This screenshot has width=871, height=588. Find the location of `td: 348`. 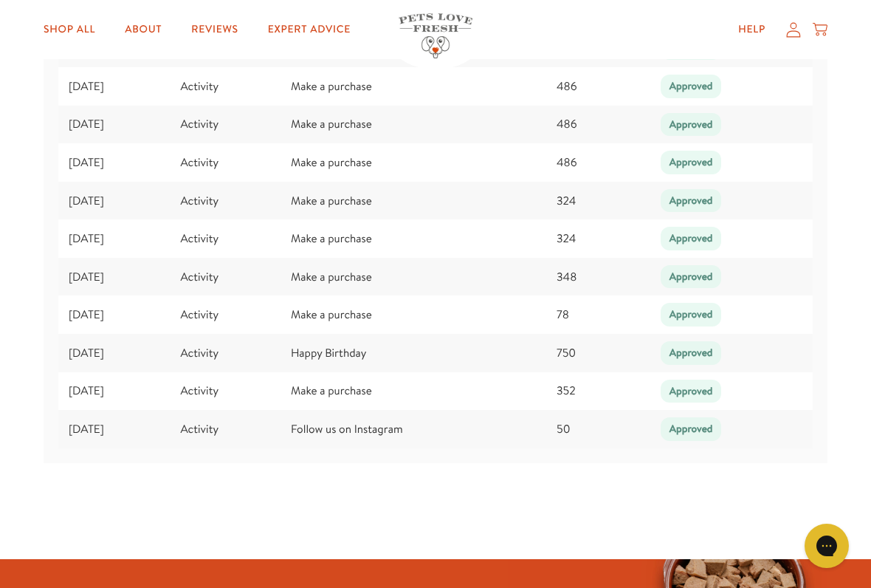

td: 348 is located at coordinates (598, 277).